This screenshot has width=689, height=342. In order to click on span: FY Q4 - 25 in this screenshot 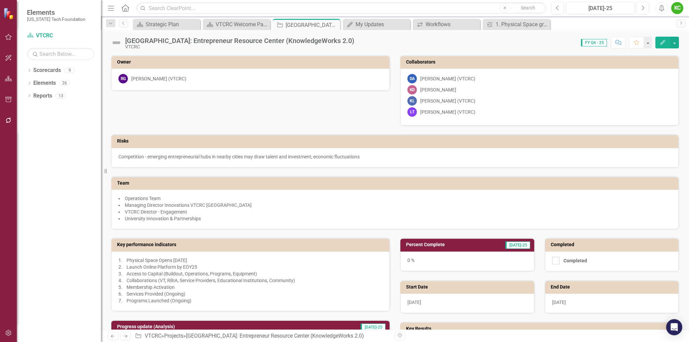, I will do `click(594, 43)`.